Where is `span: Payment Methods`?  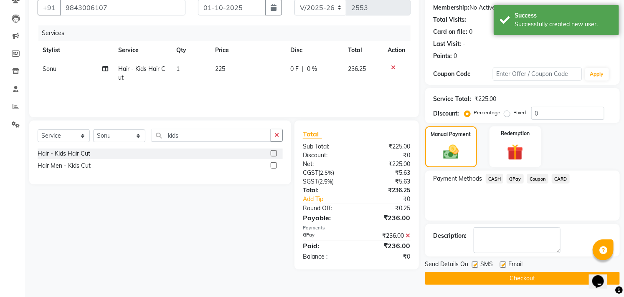 span: Payment Methods is located at coordinates (458, 179).